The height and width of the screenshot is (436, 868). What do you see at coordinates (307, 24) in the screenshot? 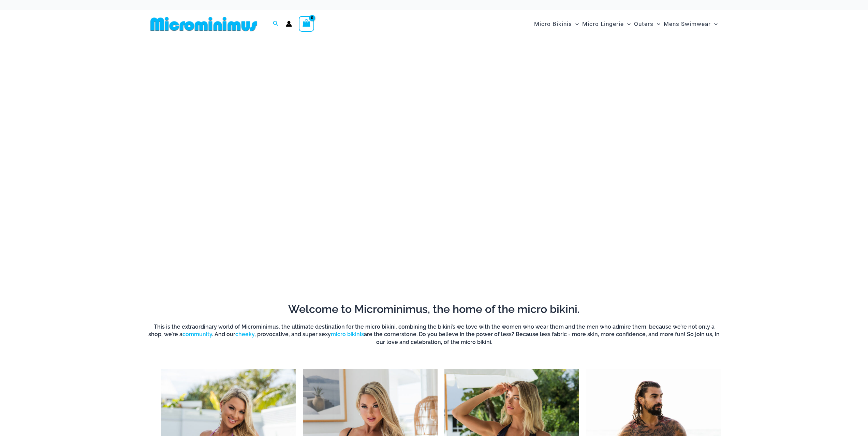
I see `a: View Shopping Cart, empty` at bounding box center [307, 24].